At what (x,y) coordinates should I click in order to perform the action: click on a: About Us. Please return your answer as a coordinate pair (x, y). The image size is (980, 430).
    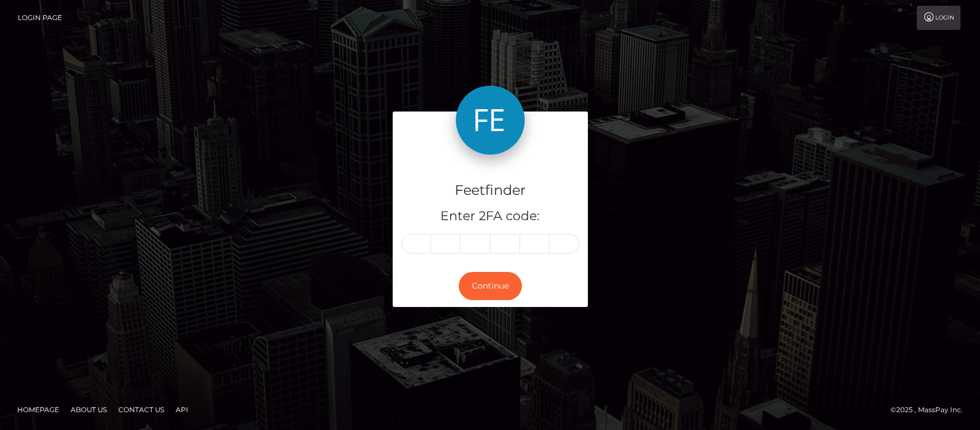
    Looking at the image, I should click on (88, 409).